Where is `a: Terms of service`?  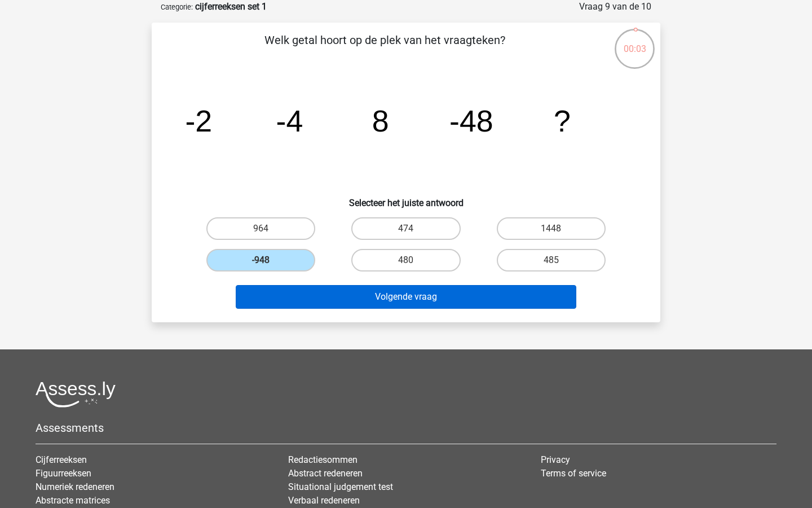
a: Terms of service is located at coordinates (573, 473).